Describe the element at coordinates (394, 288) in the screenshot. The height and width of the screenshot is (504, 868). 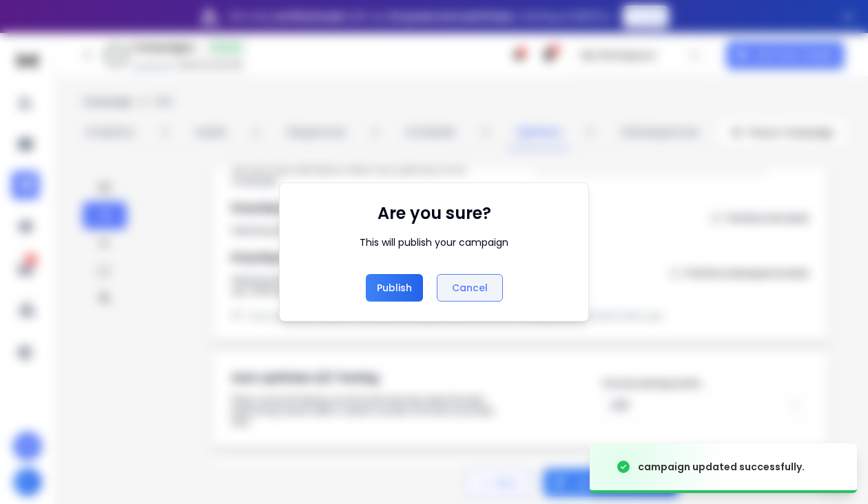
I see `button: Publish` at that location.